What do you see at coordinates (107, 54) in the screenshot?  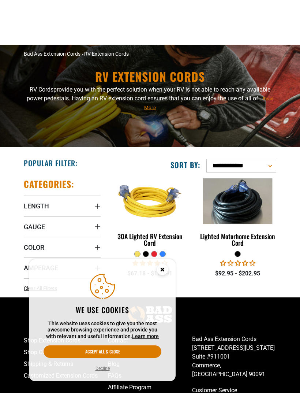 I see `span: RV Extension Cords` at bounding box center [107, 54].